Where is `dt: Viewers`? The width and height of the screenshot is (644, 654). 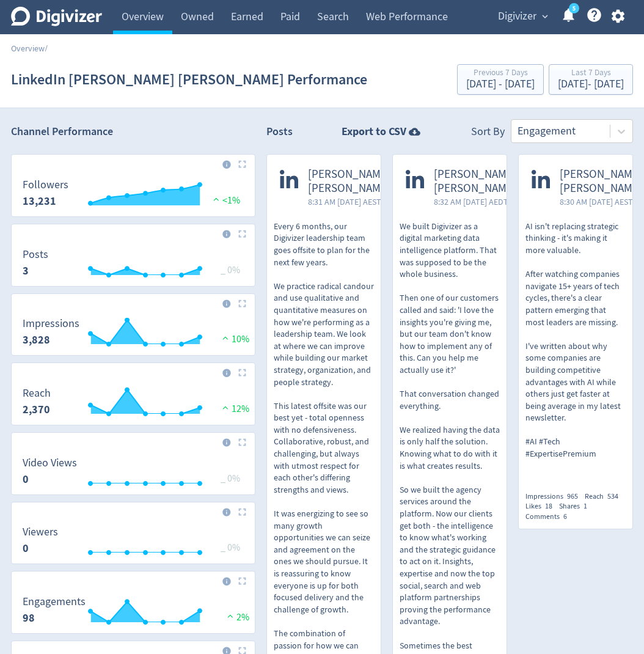
dt: Viewers is located at coordinates (41, 532).